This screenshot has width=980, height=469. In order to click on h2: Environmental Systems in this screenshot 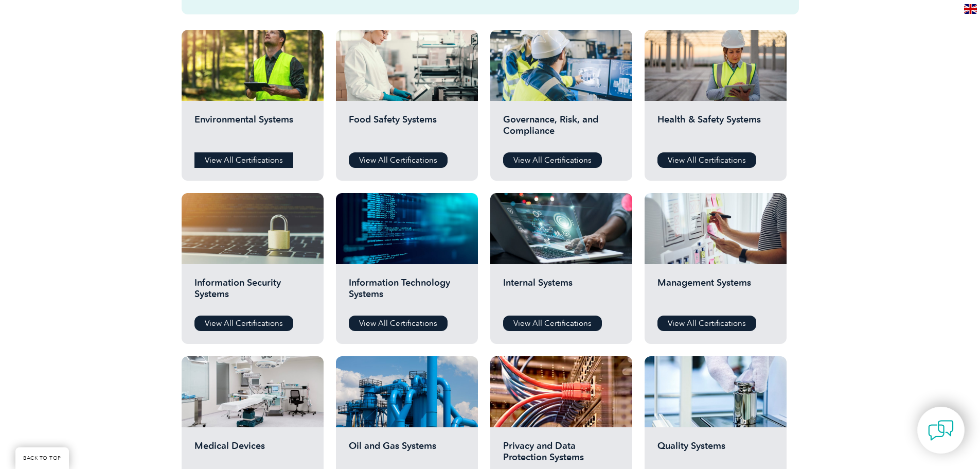, I will do `click(252, 129)`.